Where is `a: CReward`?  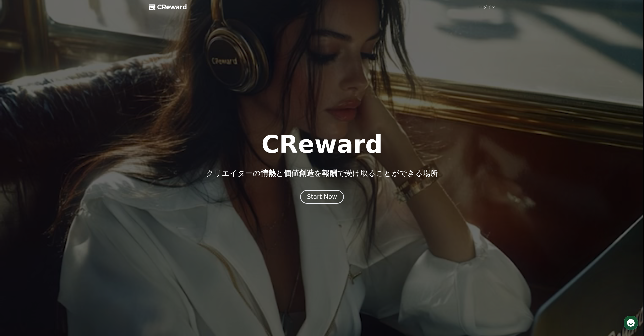 a: CReward is located at coordinates (168, 7).